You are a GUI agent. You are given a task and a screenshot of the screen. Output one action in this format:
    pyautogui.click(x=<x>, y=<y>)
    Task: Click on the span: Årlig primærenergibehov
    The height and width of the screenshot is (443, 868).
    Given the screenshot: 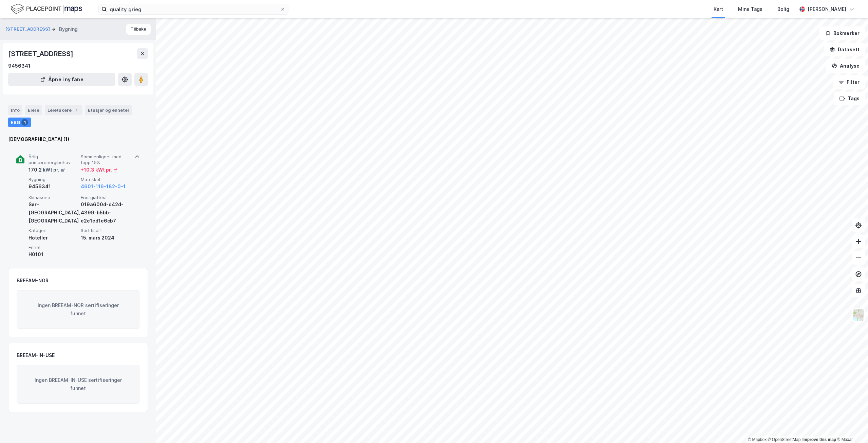 What is the action you would take?
    pyautogui.click(x=53, y=160)
    